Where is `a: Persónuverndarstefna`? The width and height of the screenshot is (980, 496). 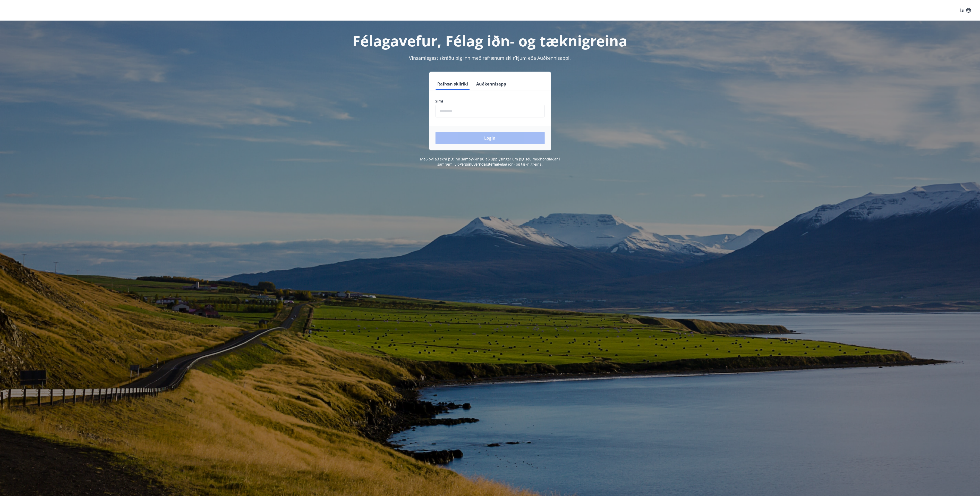
a: Persónuverndarstefna is located at coordinates (478, 164).